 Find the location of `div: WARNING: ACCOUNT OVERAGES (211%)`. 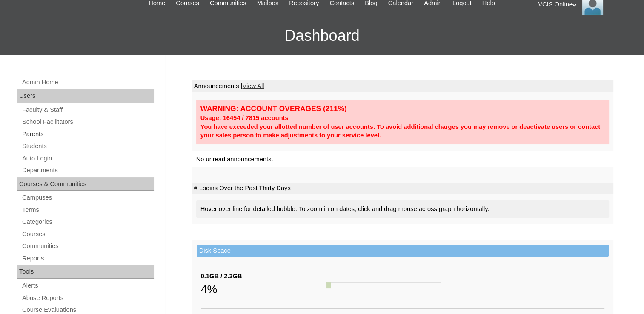

div: WARNING: ACCOUNT OVERAGES (211%) is located at coordinates (402, 108).